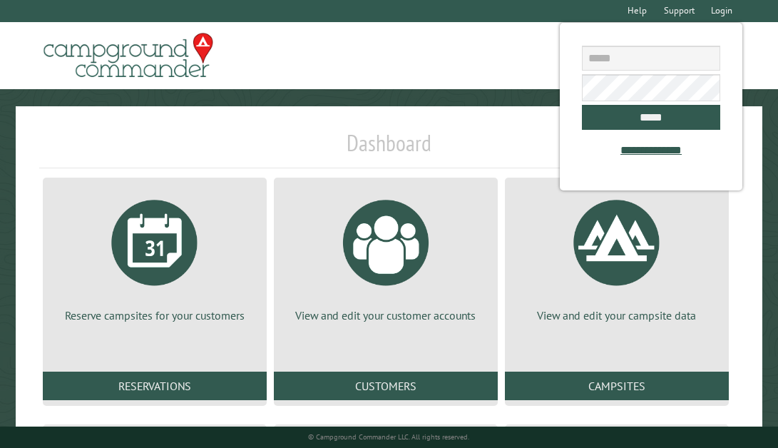  Describe the element at coordinates (386, 256) in the screenshot. I see `a: View and edit your customer accounts` at that location.